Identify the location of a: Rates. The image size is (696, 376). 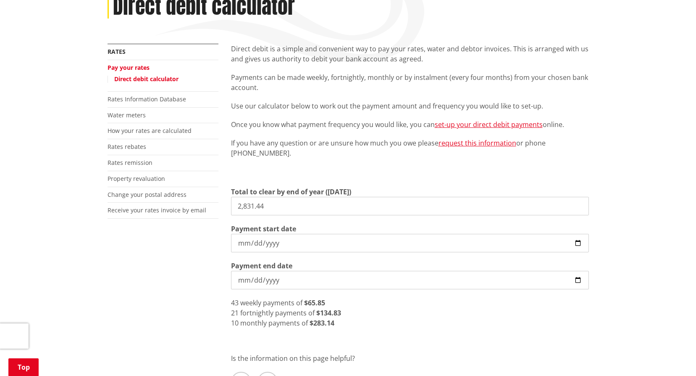
(116, 51).